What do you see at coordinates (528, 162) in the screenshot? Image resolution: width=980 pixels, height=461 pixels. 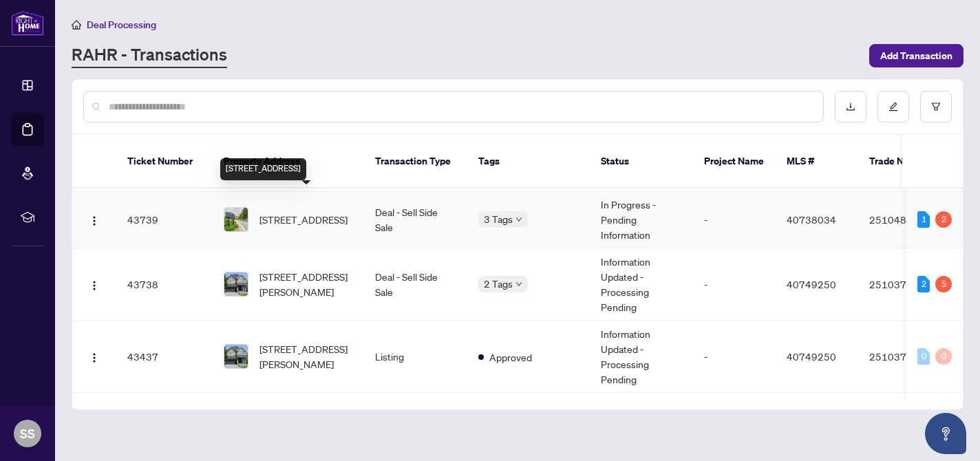 I see `th: Tags` at bounding box center [528, 162].